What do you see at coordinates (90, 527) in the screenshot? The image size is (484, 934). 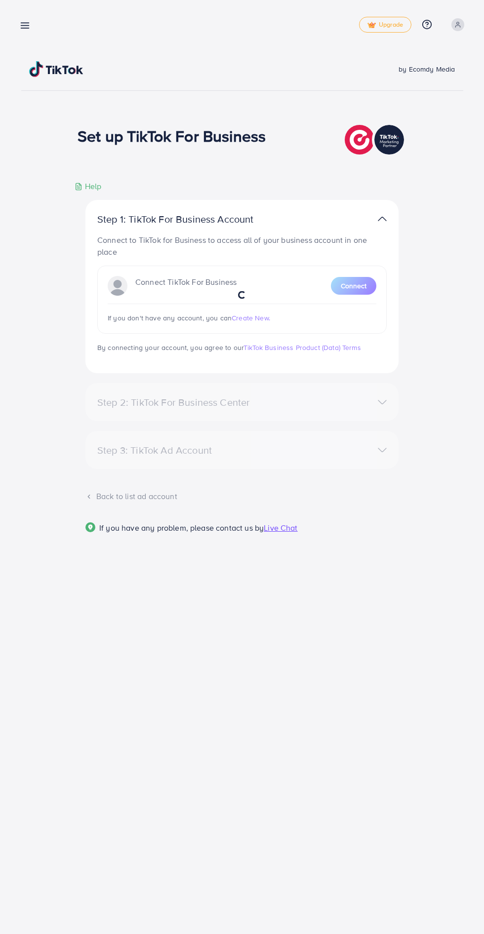 I see `img: Popup guide` at bounding box center [90, 527].